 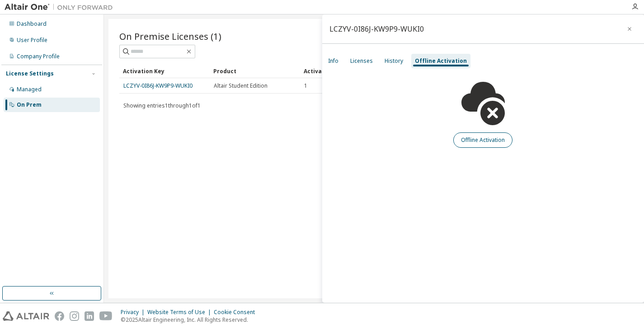 What do you see at coordinates (30, 74) in the screenshot?
I see `div: License Settings` at bounding box center [30, 74].